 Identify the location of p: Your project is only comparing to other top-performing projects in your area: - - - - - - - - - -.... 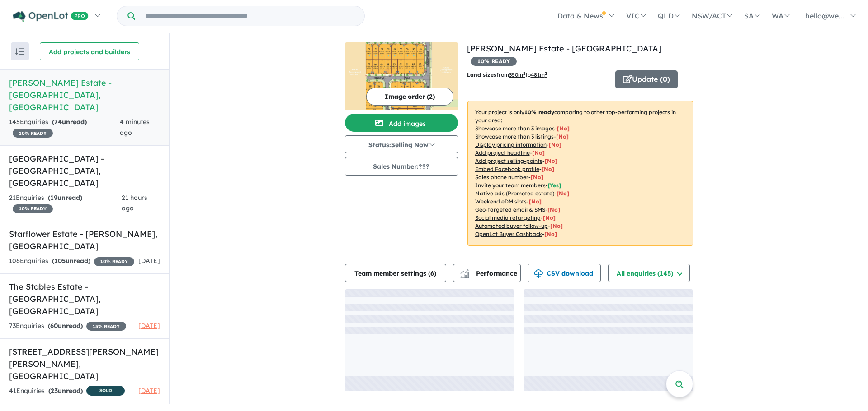
(580, 173).